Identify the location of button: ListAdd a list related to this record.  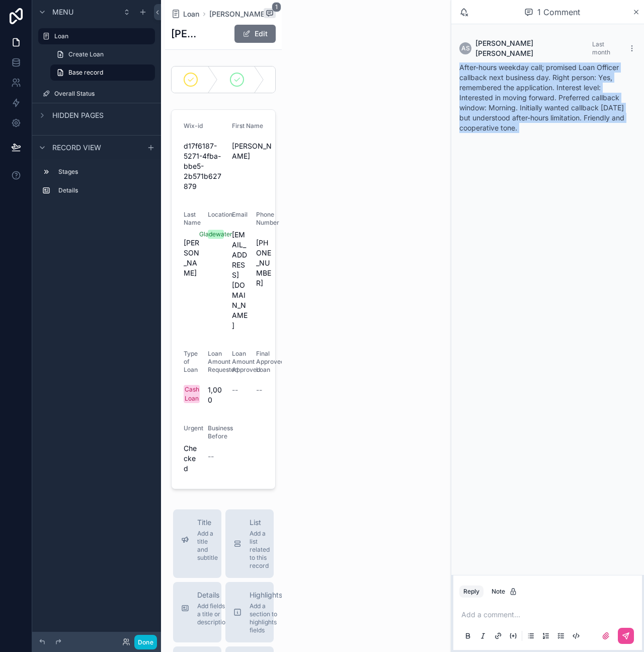
(249, 543).